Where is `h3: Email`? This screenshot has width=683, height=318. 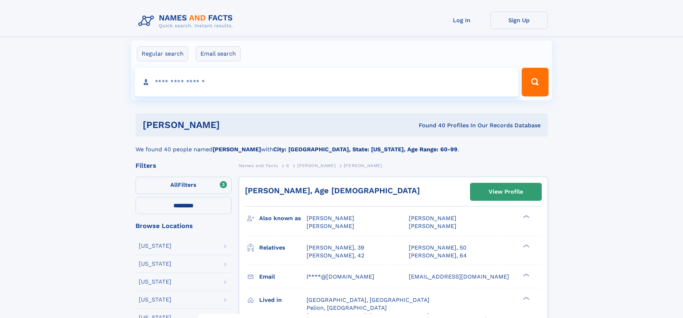 h3: Email is located at coordinates (283, 277).